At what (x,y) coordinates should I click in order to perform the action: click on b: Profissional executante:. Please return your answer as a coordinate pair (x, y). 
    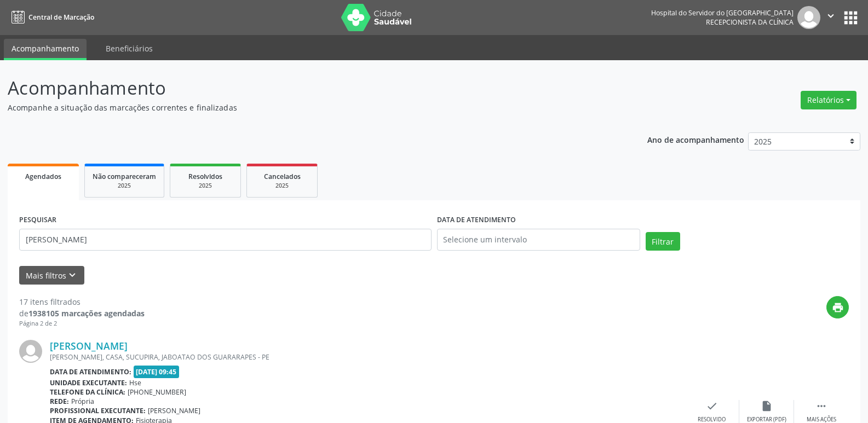
    Looking at the image, I should click on (97, 410).